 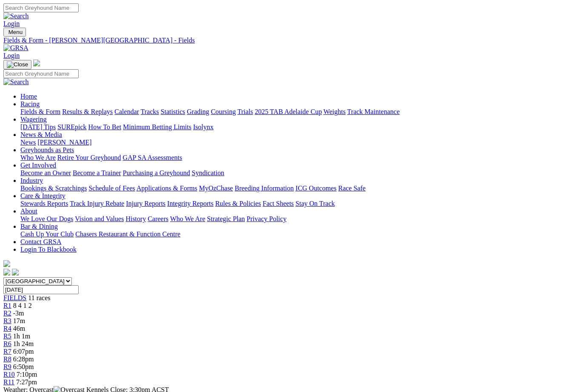 I want to click on a: How To Bet, so click(x=105, y=126).